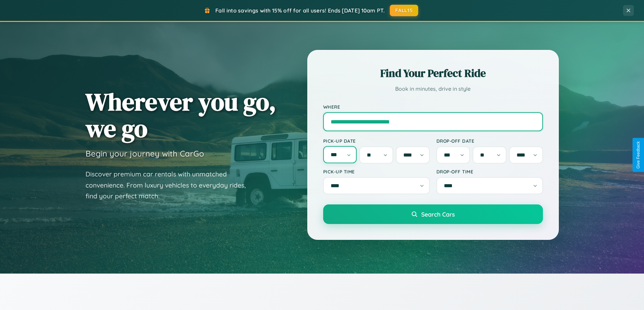 Image resolution: width=644 pixels, height=310 pixels. I want to click on button: Search Cars, so click(433, 214).